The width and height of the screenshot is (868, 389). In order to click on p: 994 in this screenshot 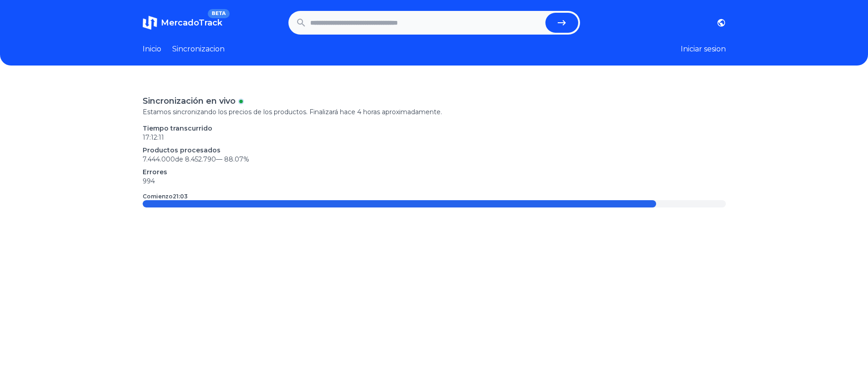, I will do `click(434, 181)`.